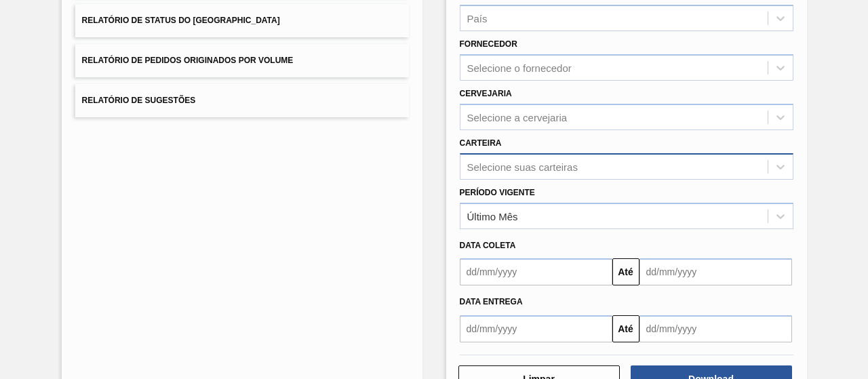  What do you see at coordinates (497, 193) in the screenshot?
I see `label: Período Vigente` at bounding box center [497, 193].